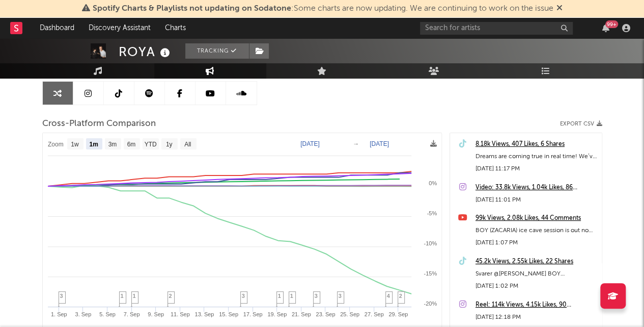 Image resolution: width=644 pixels, height=327 pixels. Describe the element at coordinates (59, 314) in the screenshot. I see `text: 1. Sep` at that location.